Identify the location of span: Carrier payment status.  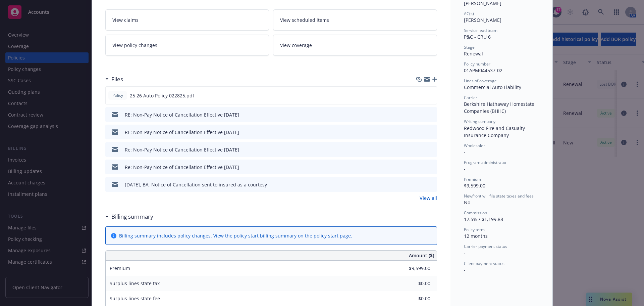
(486, 246).